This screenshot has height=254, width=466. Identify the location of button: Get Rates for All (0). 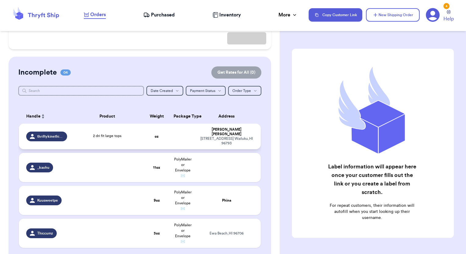
(236, 73).